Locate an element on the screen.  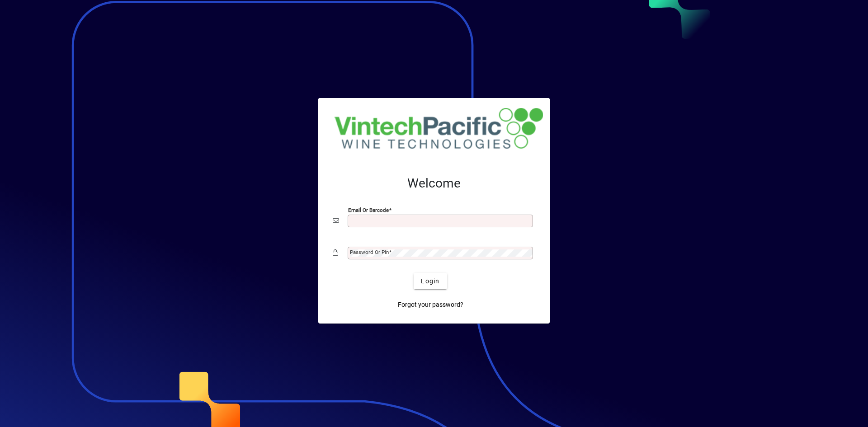
a: Forgot your password? is located at coordinates (430, 305).